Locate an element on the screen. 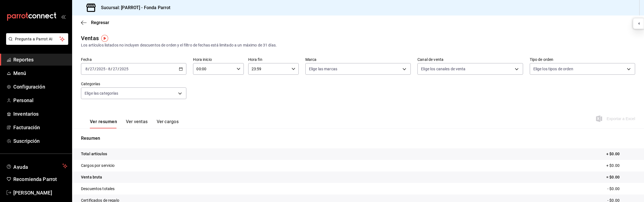 This screenshot has height=202, width=644. label: Marca is located at coordinates (358, 60).